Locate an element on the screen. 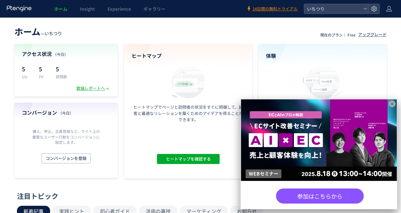  h4: ヒートマップ is located at coordinates (188, 56).